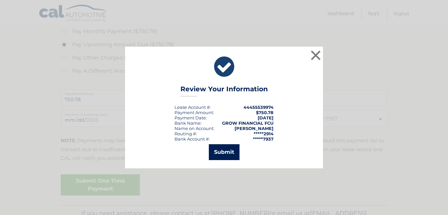  Describe the element at coordinates (224, 90) in the screenshot. I see `h3: Review Your Information` at that location.